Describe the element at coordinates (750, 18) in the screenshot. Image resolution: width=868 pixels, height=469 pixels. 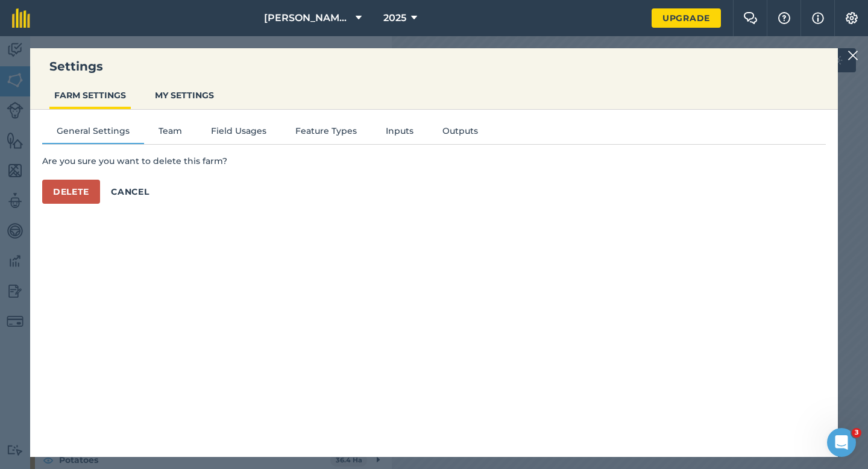
I see `img: Two speech bubbles overlapping with the left bubble in the forefront` at that location.